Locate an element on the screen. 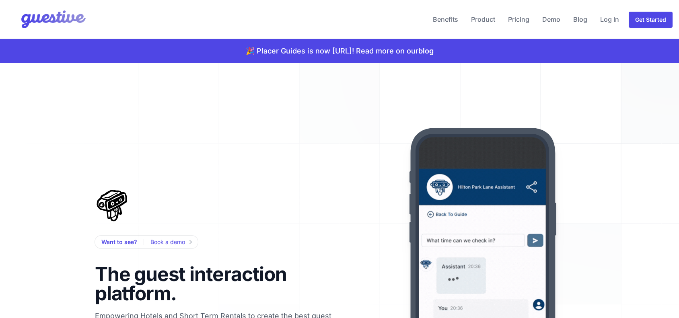  a: Blog is located at coordinates (580, 19).